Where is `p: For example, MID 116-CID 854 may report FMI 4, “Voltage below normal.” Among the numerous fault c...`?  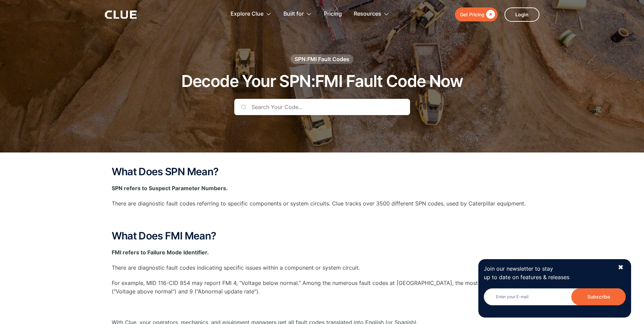 p: For example, MID 116-CID 854 may report FMI 4, “Voltage below normal.” Among the numerous fault c... is located at coordinates (322, 287).